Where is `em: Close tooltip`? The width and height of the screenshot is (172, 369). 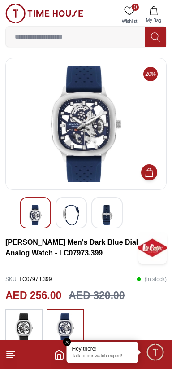
em: Close tooltip is located at coordinates (67, 342).